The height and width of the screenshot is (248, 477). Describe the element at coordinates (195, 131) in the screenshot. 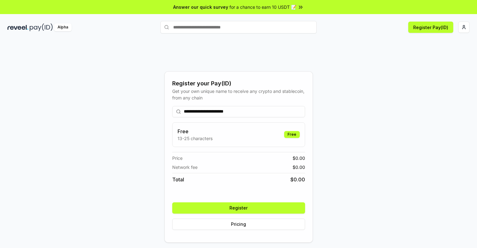

I see `h3: Free` at that location.